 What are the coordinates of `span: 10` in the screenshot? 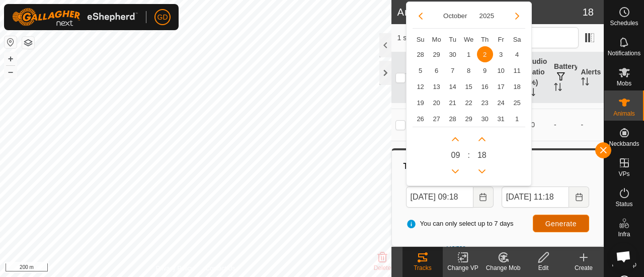 It's located at (501, 70).